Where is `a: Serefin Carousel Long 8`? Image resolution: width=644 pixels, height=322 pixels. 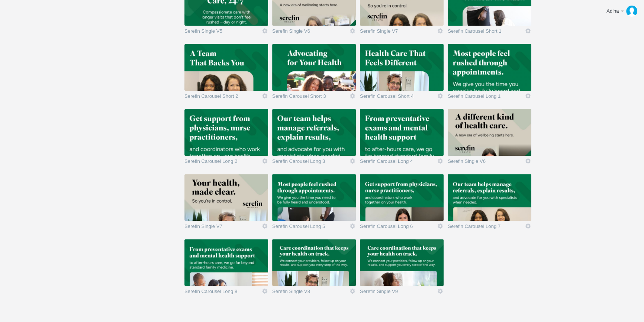 a: Serefin Carousel Long 8 is located at coordinates (223, 292).